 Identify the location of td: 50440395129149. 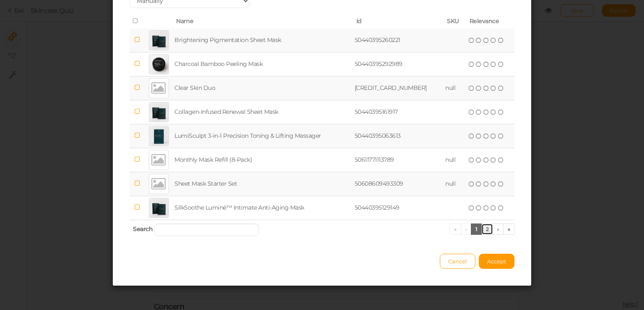
(398, 207).